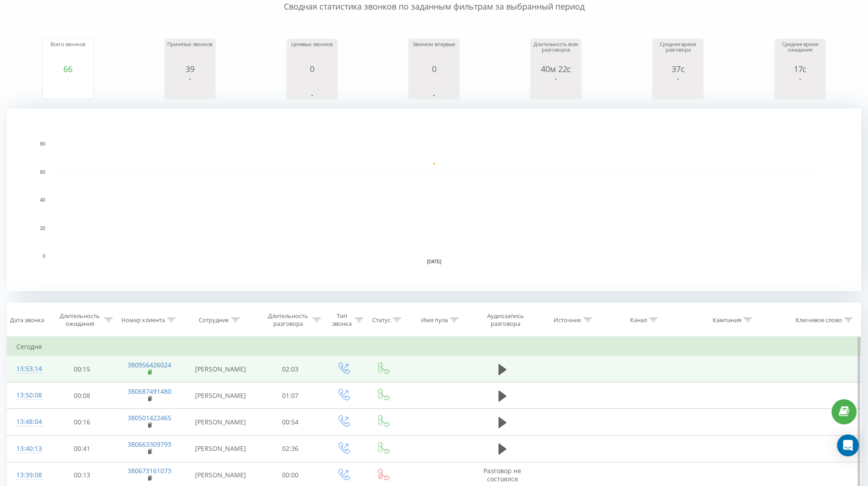 This screenshot has width=868, height=486. Describe the element at coordinates (150, 444) in the screenshot. I see `a: 380663309793` at that location.